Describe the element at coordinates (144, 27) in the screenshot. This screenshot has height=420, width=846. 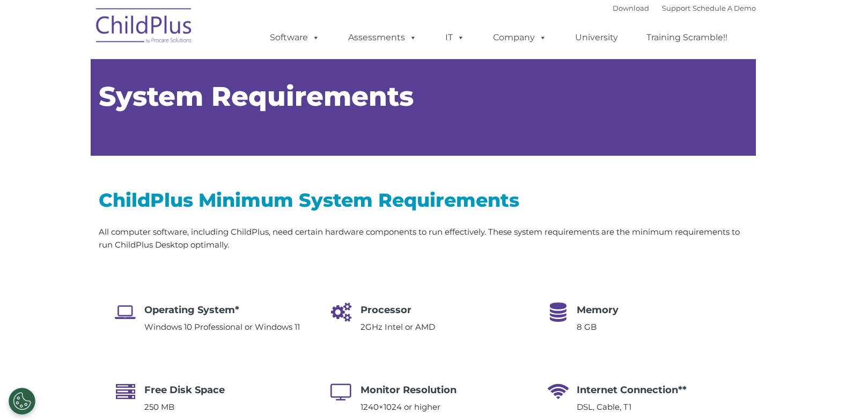
I see `img: ChildPlus by Procare Solutions` at that location.